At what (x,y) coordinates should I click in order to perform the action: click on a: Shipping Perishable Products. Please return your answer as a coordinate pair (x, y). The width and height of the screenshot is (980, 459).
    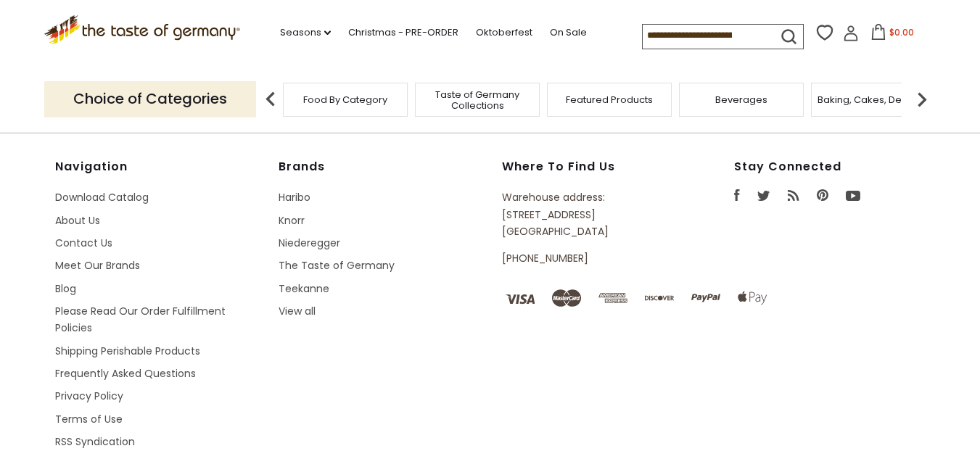
    Looking at the image, I should click on (127, 351).